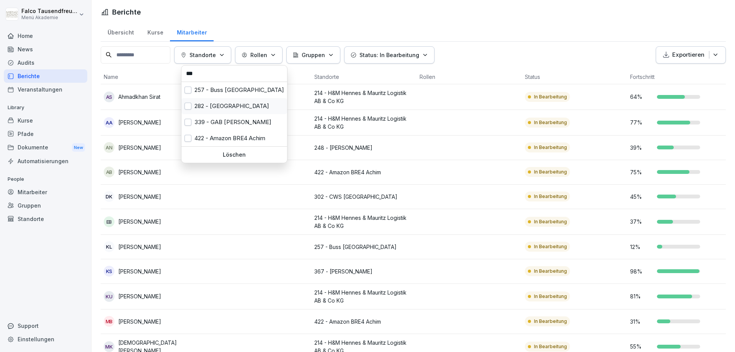 The height and width of the screenshot is (352, 735). Describe the element at coordinates (313, 55) in the screenshot. I see `p: Gruppen` at that location.